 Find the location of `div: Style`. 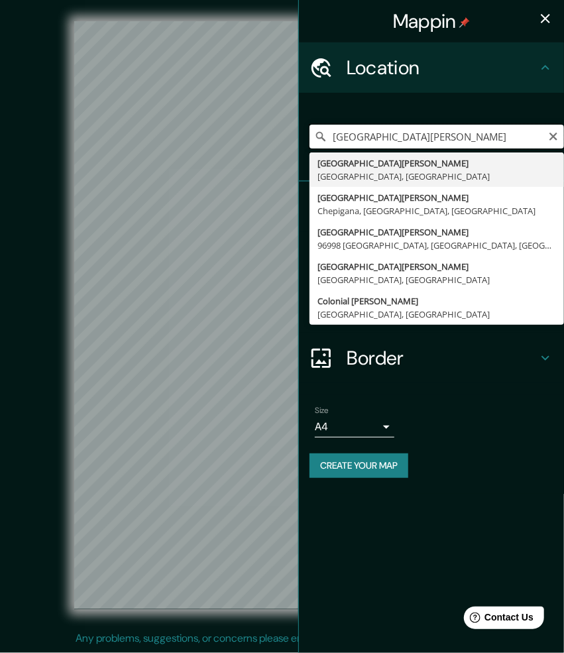

div: Style is located at coordinates (432, 257).